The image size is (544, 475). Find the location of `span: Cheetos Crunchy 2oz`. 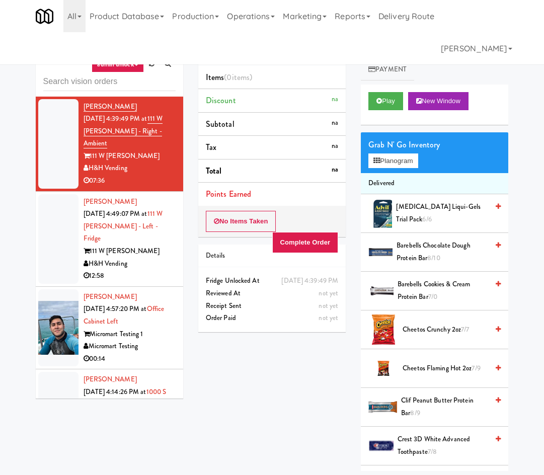

span: Cheetos Crunchy 2oz is located at coordinates (446, 330).